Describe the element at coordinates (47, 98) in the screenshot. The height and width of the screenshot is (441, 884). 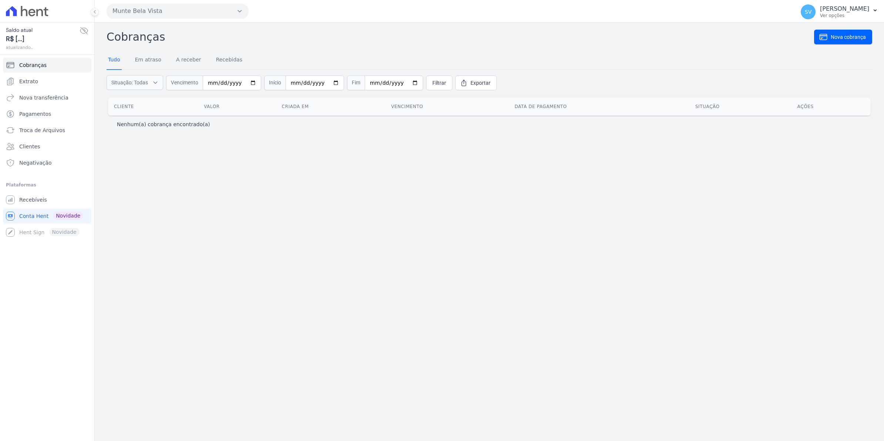
I see `a: Nova transferência` at that location.